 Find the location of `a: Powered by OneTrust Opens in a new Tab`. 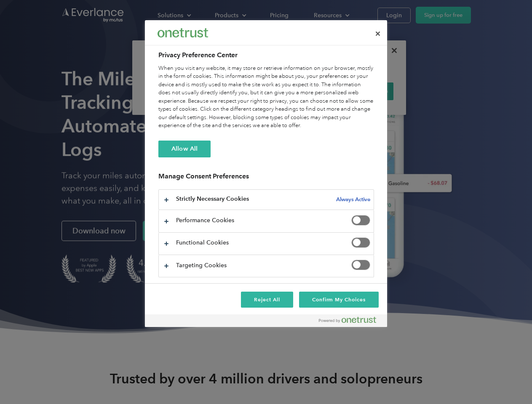

a: Powered by OneTrust Opens in a new Tab is located at coordinates (351, 322).